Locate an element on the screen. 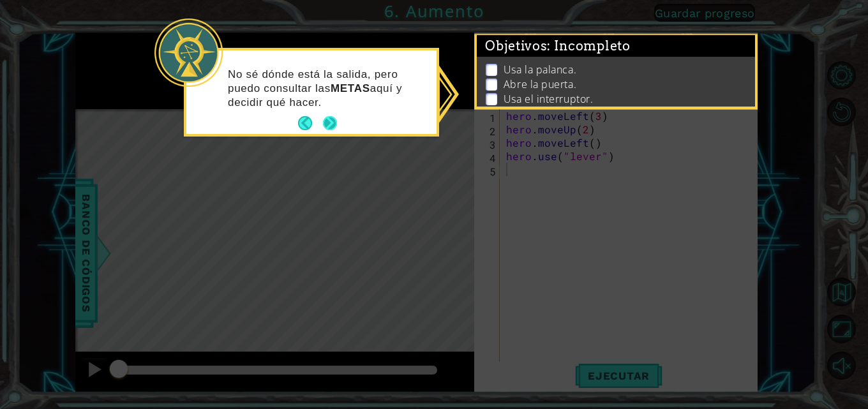  p: No sé dónde está la salida, pero puedo consultar las aquí y decidir qué hacer. is located at coordinates (328, 89).